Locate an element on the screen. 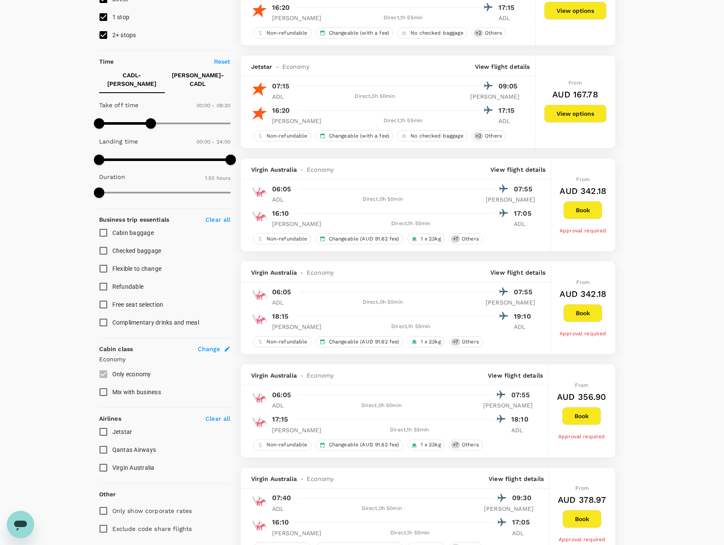 The height and width of the screenshot is (545, 724). p: 09:05 is located at coordinates (509, 86).